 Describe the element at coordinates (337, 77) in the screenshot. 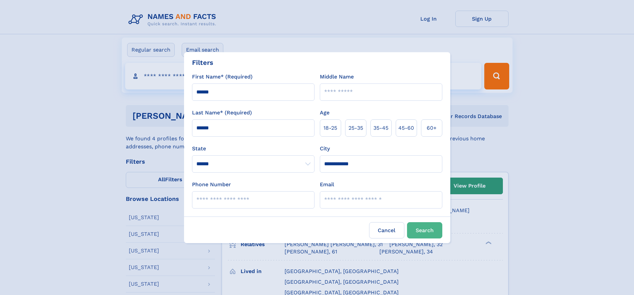

I see `label: Middle Name` at that location.